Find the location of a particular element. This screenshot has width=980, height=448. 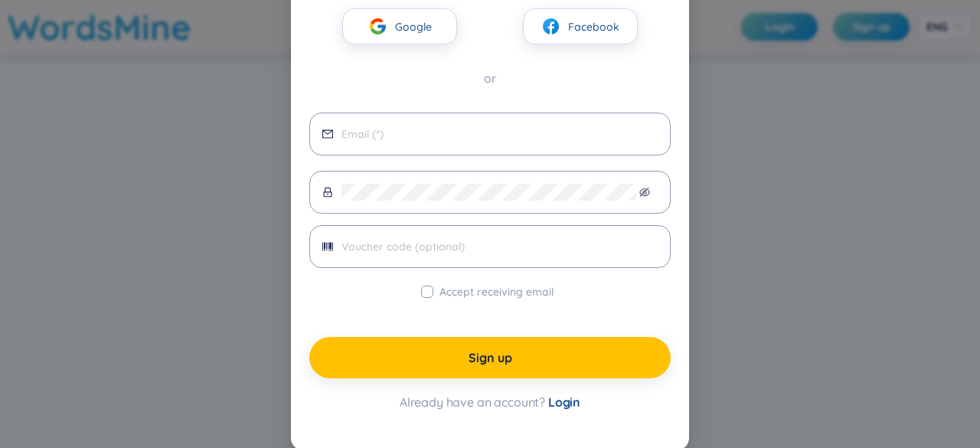

img: google is located at coordinates (377, 26).